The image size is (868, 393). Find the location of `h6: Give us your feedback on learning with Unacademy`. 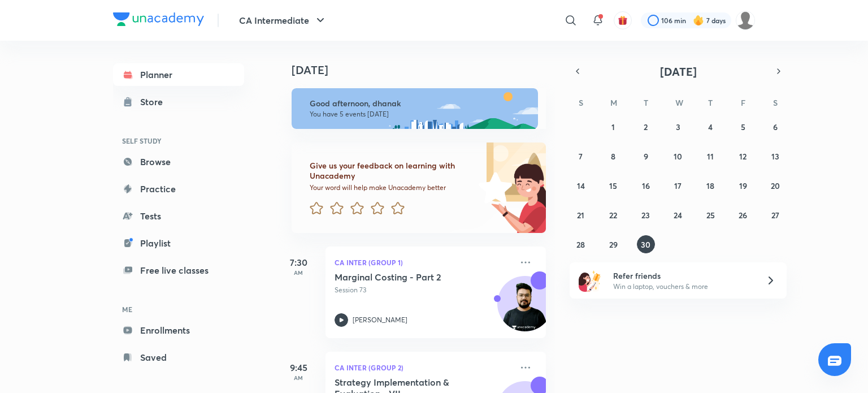

h6: Give us your feedback on learning with Unacademy is located at coordinates (392, 171).